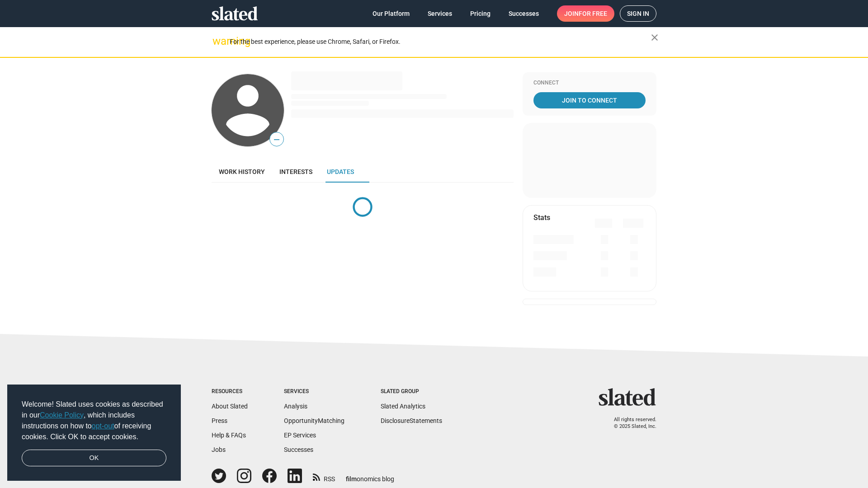 The width and height of the screenshot is (868, 488). I want to click on span: Work history, so click(242, 172).